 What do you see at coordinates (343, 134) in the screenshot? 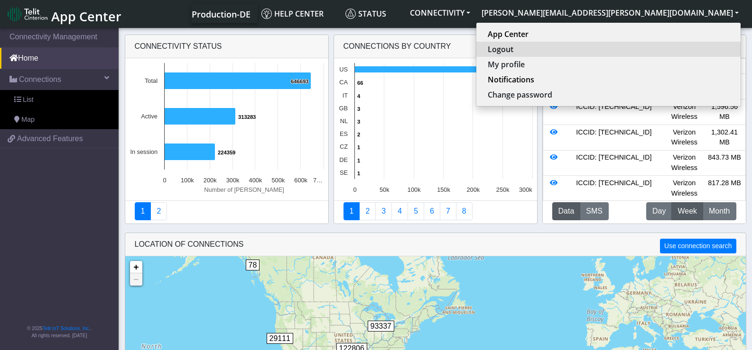
I see `text: ES` at bounding box center [343, 134].